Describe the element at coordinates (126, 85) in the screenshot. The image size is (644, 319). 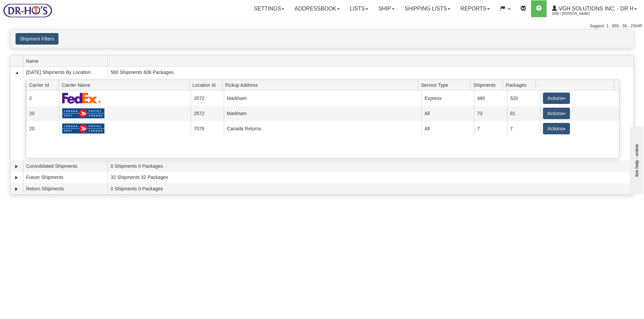
I see `span: Carrier Name` at that location.